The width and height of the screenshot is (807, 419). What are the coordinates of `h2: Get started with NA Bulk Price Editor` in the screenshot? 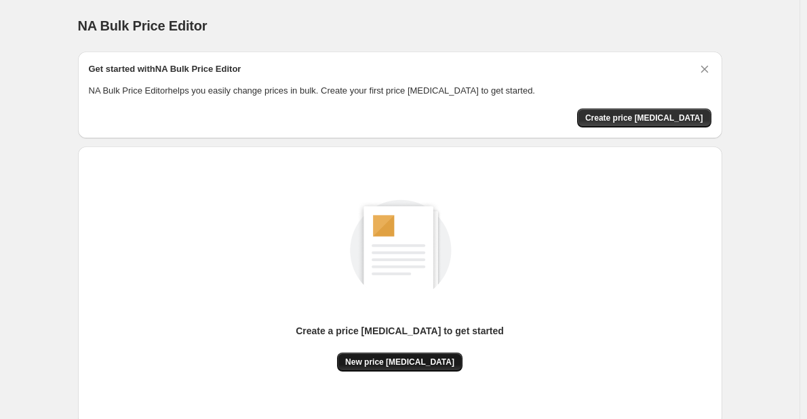 It's located at (165, 69).